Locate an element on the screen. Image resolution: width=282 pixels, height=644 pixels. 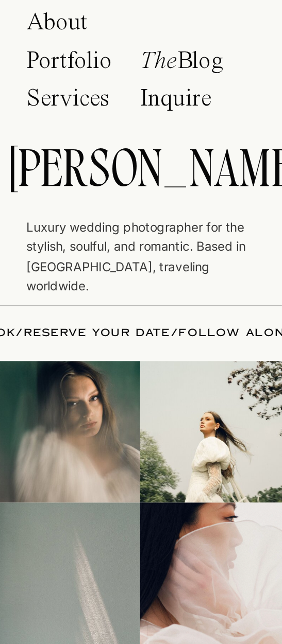
p: About is located at coordinates (68, 25).